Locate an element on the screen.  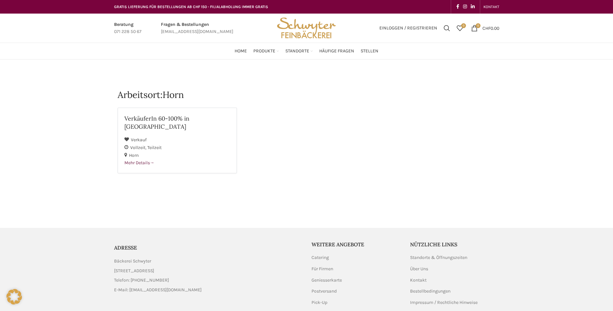
a: Produkte is located at coordinates (266, 51).